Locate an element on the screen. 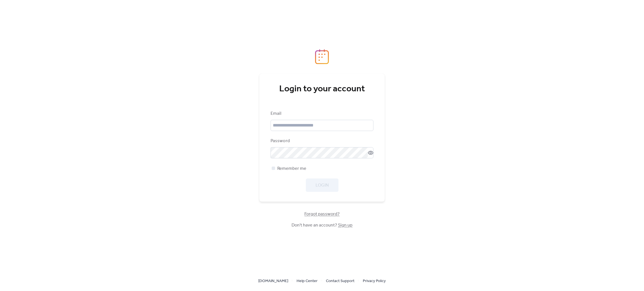 The height and width of the screenshot is (291, 644). a: Forgot password? is located at coordinates (322, 214).